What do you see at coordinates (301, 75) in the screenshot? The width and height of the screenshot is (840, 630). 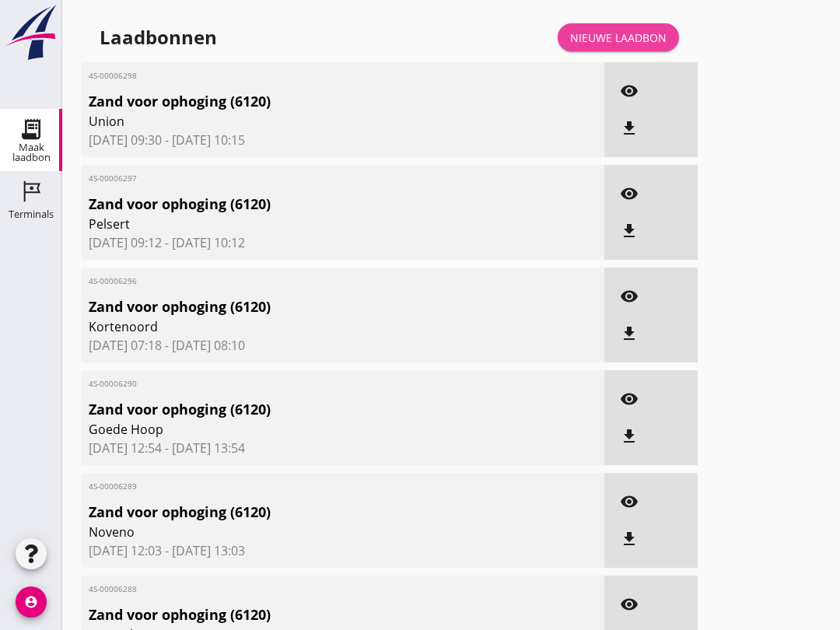 I see `span: 4S-00006298` at bounding box center [301, 75].